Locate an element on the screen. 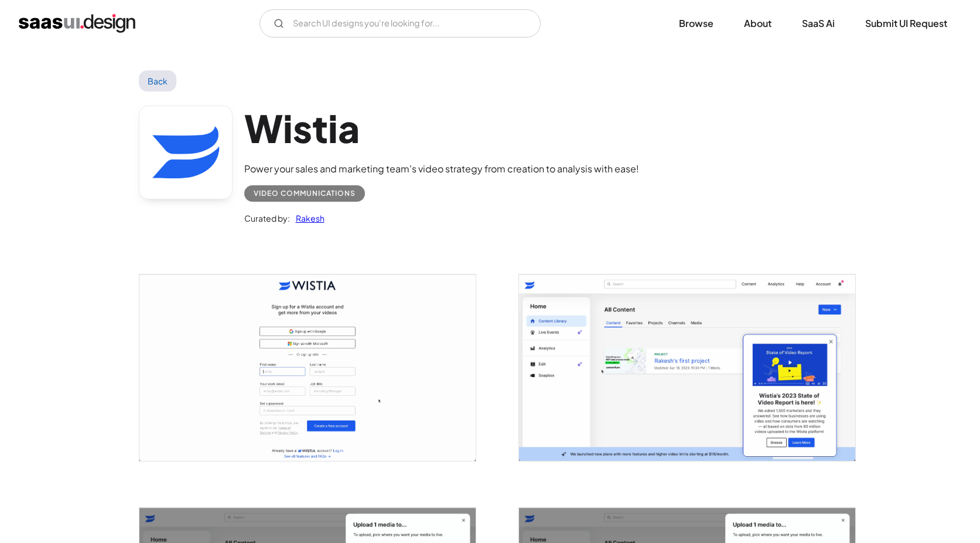  img: 64217b024ea429035a2a0061_Wistia%E2%80%99s%20Sign%20up%20screen%20UI.png is located at coordinates (307, 367).